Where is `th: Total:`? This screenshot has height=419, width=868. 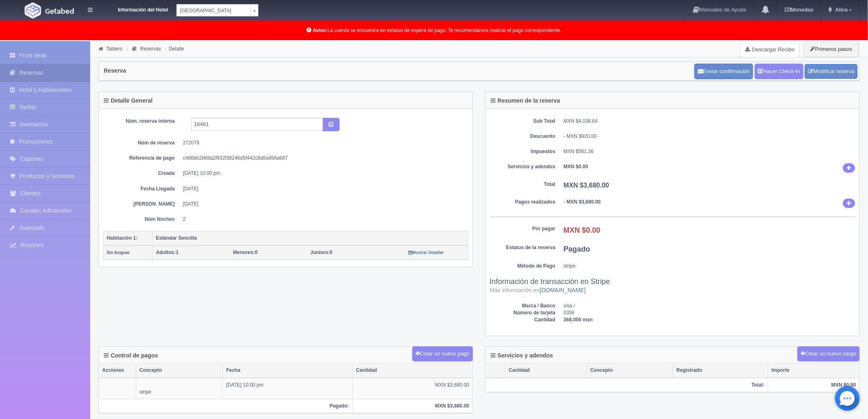
th: Total: is located at coordinates (627, 385).